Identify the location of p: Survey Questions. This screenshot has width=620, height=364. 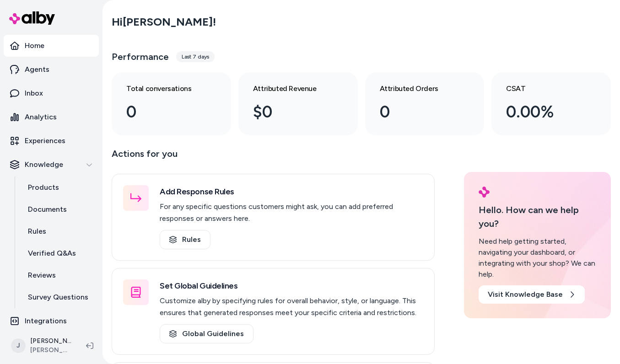
(58, 297).